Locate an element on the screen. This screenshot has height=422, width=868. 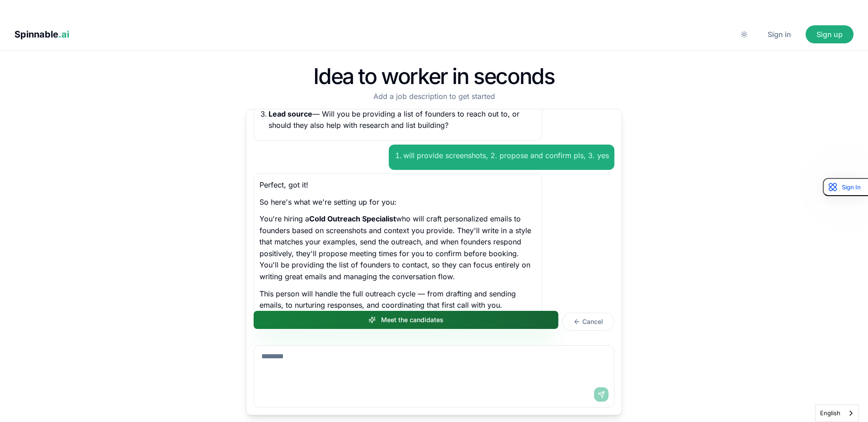
p: — Will you be providing a list of founders to reach out to, or should they also help with researc... is located at coordinates (403, 120).